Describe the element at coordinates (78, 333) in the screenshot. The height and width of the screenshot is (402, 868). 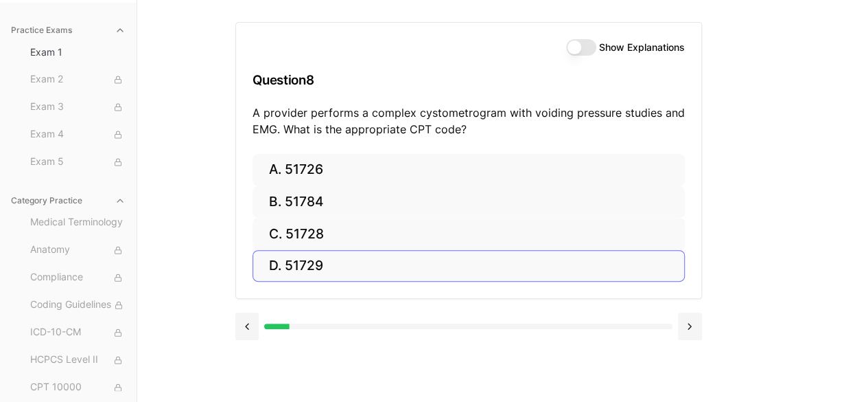
I see `button: ICD-10-CM` at that location.